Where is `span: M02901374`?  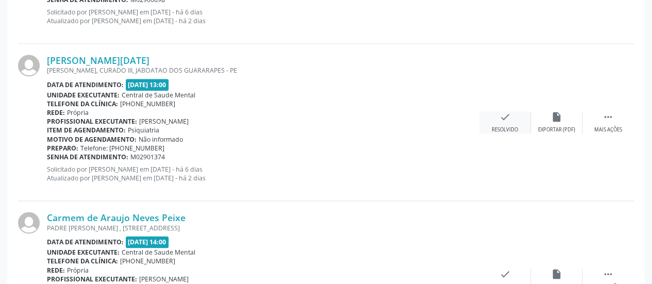
span: M02901374 is located at coordinates (147, 157).